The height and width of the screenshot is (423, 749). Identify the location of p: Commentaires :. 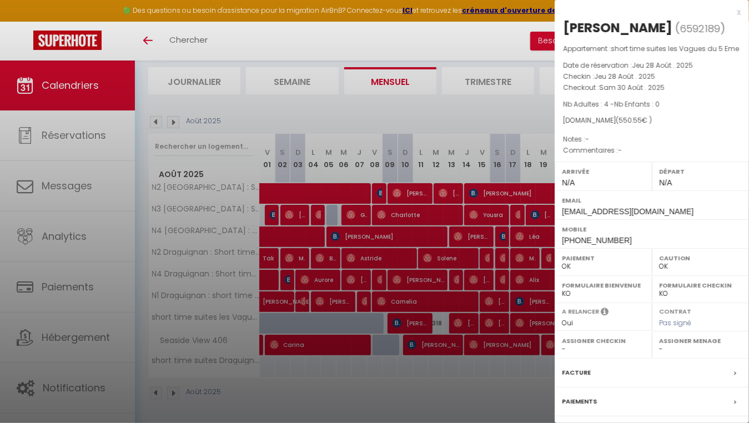
(652, 151).